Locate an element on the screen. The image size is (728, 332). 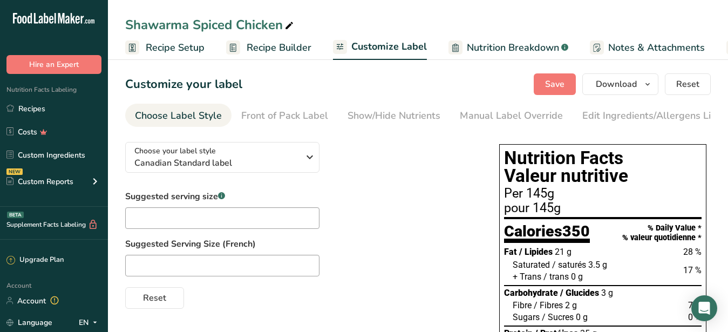
a: Customize Label is located at coordinates (380, 48).